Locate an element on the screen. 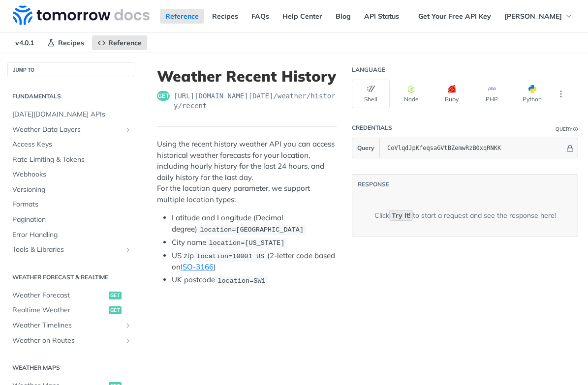  div: Query is located at coordinates (564, 129).